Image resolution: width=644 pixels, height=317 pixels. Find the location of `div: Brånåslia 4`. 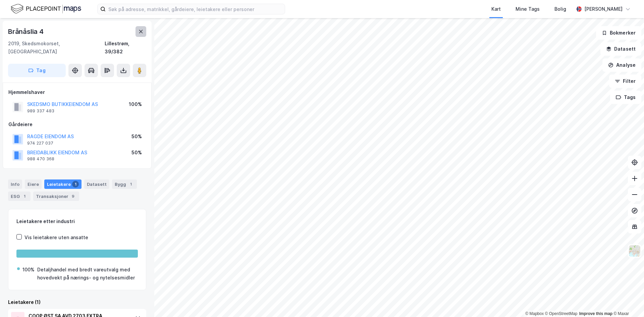

div: Brånåslia 4 is located at coordinates (27, 32).